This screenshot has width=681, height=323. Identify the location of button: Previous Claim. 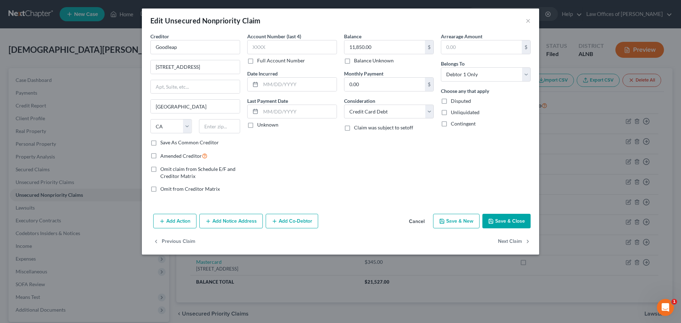
(174, 242).